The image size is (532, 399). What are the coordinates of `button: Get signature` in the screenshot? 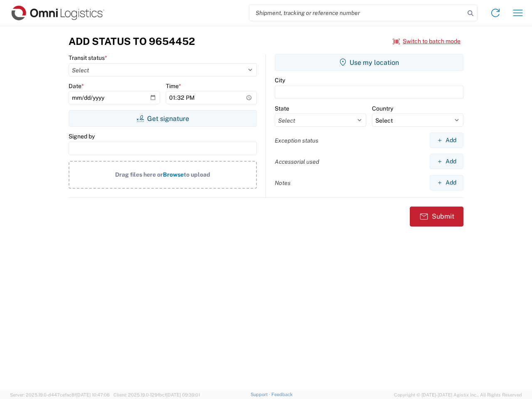 It's located at (162, 118).